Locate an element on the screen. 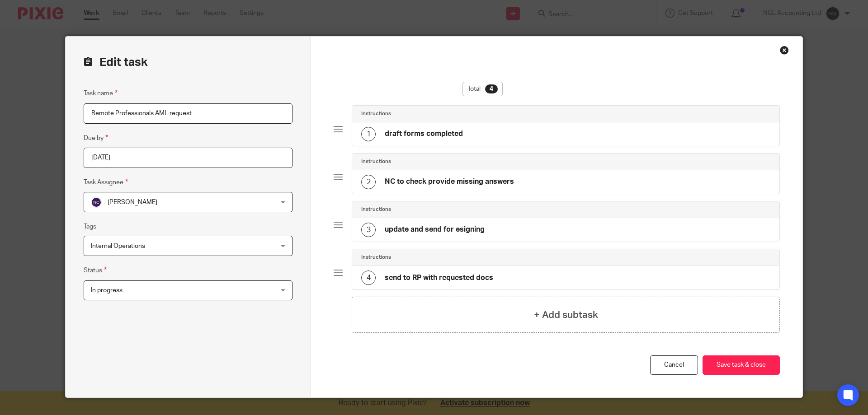 This screenshot has width=868, height=415. input: Pick a date is located at coordinates (188, 157).